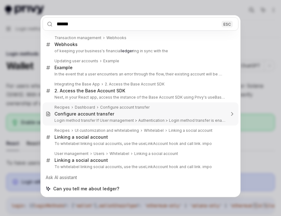 The image size is (281, 216). What do you see at coordinates (140, 74) in the screenshot?
I see `p: In the event that a user encounters an error through the flow, their existing account will be mainta` at bounding box center [140, 74].